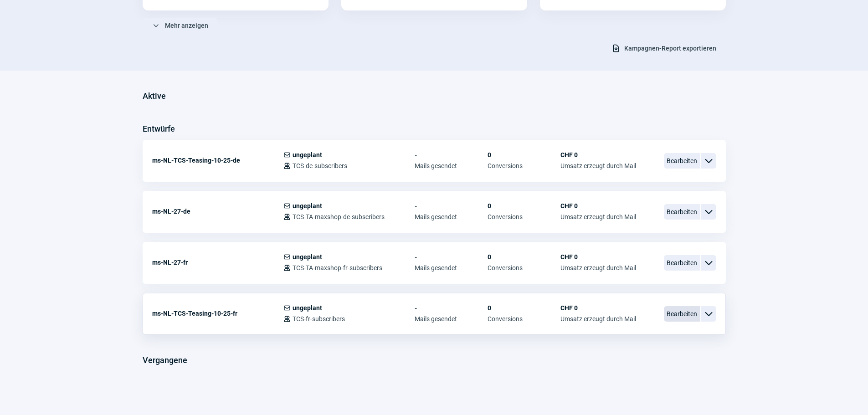  Describe the element at coordinates (159, 129) in the screenshot. I see `h3: Entwürfe` at that location.